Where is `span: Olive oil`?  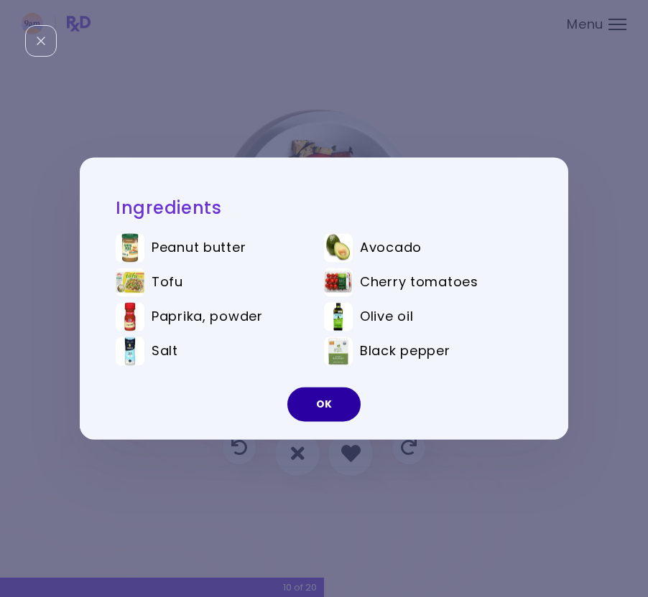 span: Olive oil is located at coordinates (386, 317).